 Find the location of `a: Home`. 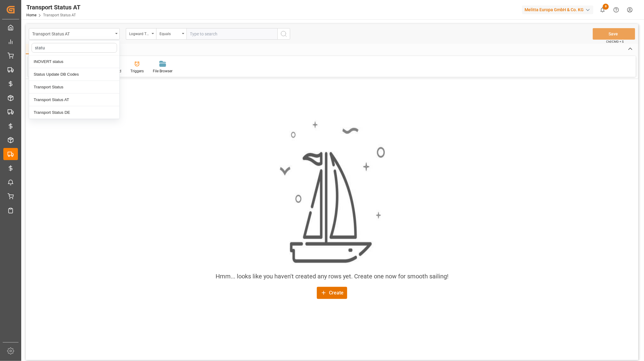

a: Home is located at coordinates (31, 15).